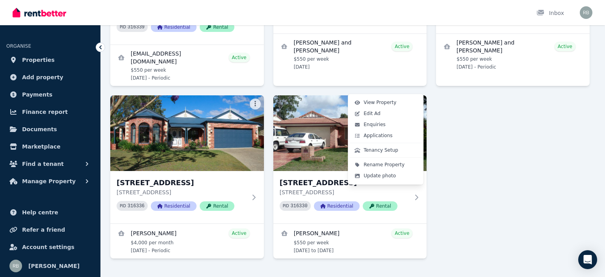 The image size is (605, 277). Describe the element at coordinates (378, 136) in the screenshot. I see `span: Applications` at that location.